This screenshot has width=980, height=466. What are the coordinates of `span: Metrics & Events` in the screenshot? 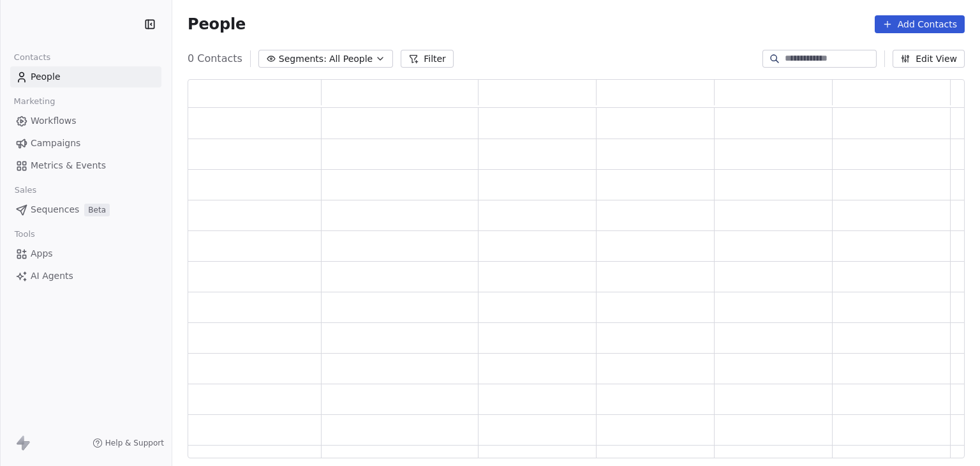 It's located at (68, 165).